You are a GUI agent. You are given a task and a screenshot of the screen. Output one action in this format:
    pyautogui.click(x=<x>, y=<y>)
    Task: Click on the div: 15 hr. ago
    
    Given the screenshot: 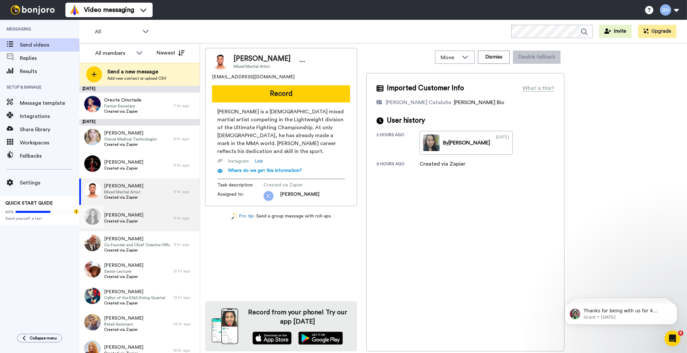 What is the action you would take?
    pyautogui.click(x=185, y=350)
    